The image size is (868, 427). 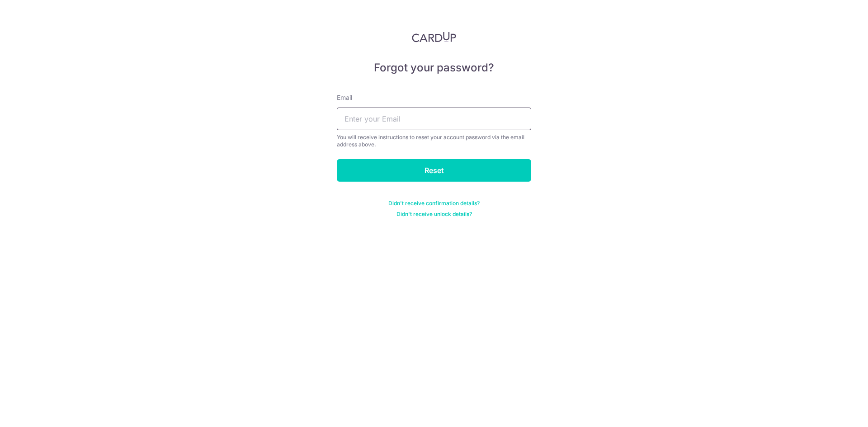 What do you see at coordinates (434, 214) in the screenshot?
I see `a: Didn't receive unlock details?` at bounding box center [434, 214].